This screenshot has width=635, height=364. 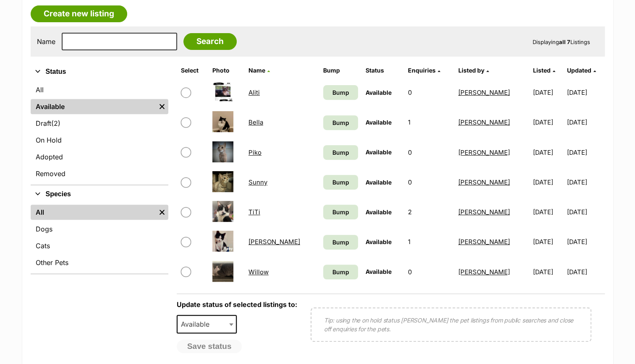 What do you see at coordinates (255, 152) in the screenshot?
I see `a: Piko` at bounding box center [255, 152].